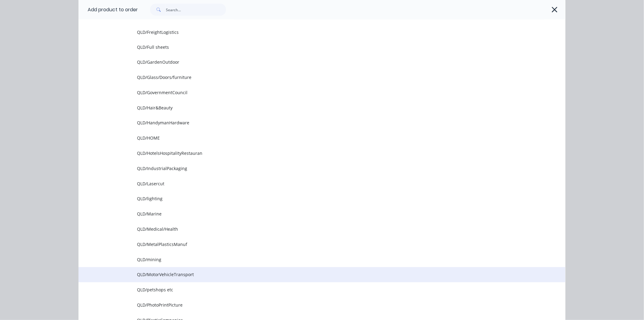 The height and width of the screenshot is (320, 644). What do you see at coordinates (308, 93) in the screenshot?
I see `span: QLD/GovernmentCouncil` at bounding box center [308, 93].